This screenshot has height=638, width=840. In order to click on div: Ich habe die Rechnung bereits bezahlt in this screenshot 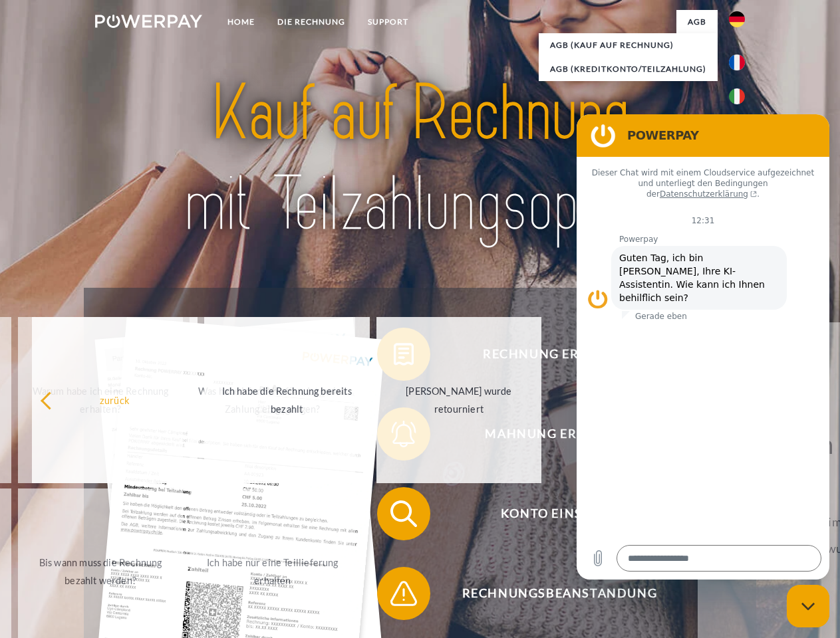, I will do `click(286, 400)`.